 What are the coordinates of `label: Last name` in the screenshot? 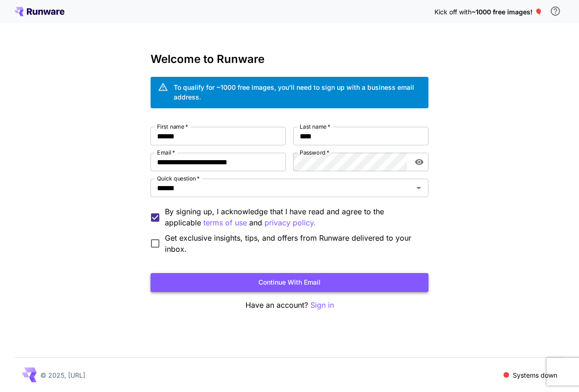 It's located at (315, 126).